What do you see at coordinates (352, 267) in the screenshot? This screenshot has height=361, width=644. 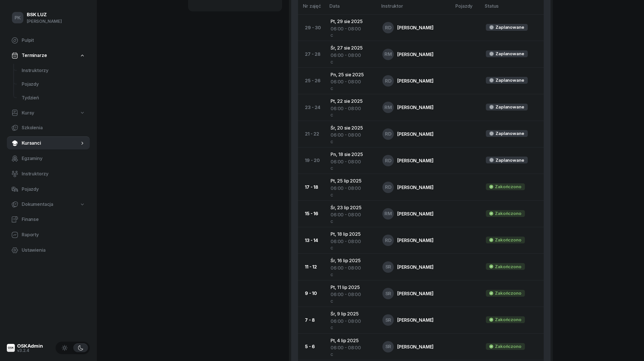 I see `td: Śr, 16 lip 2025` at bounding box center [352, 267].